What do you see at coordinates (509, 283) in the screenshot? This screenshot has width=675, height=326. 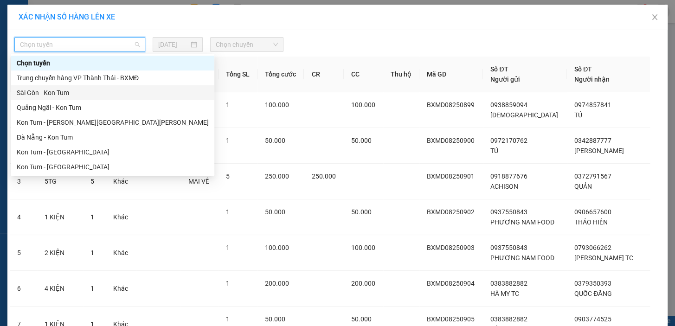 I see `span: 0383882882` at bounding box center [509, 283].